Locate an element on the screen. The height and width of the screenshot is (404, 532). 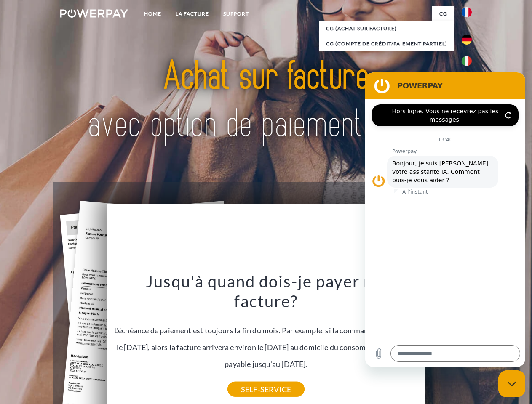
button: Charger un fichier is located at coordinates (13, 281).